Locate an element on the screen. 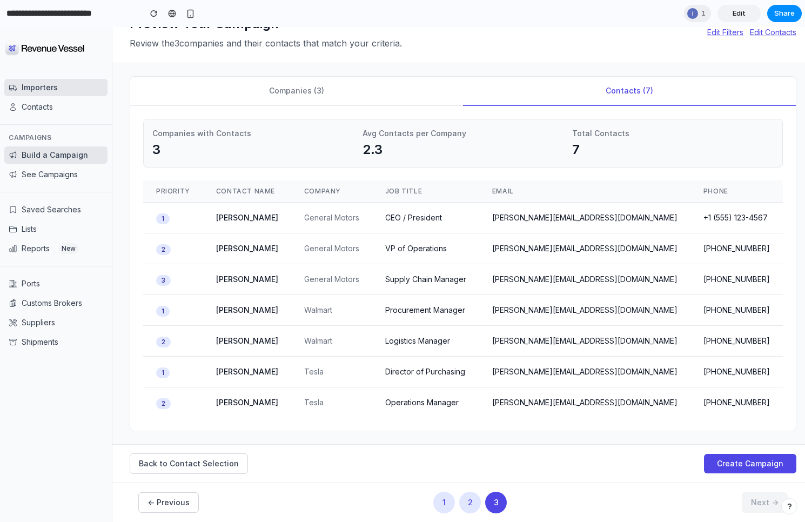 The height and width of the screenshot is (522, 805). div: 1 is located at coordinates (697, 14).